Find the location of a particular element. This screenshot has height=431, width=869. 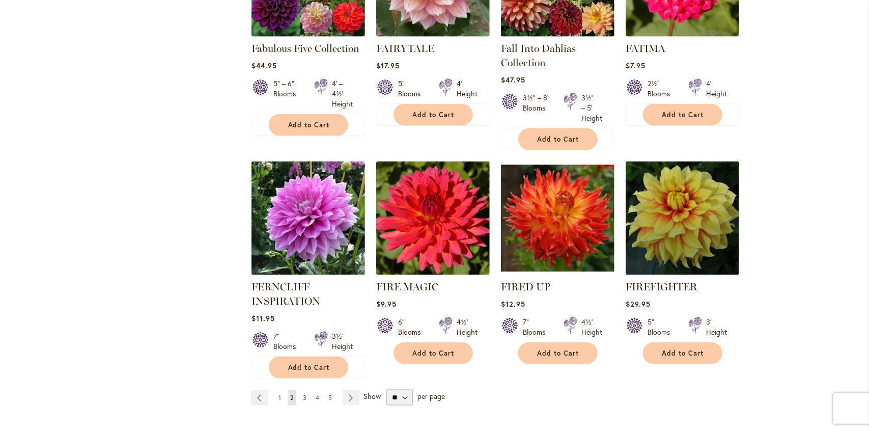

a: Fairytale is located at coordinates (433, 34).